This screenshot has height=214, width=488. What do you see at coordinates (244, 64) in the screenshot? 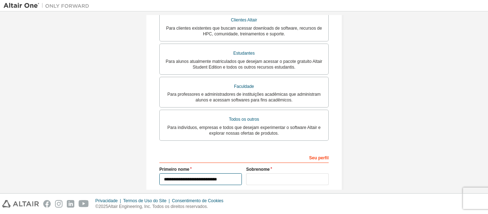
I see `font: Para alunos atualmente matriculados que desejam acessar o pacote gratuito Altair Student Edition ...` at bounding box center [244, 64].